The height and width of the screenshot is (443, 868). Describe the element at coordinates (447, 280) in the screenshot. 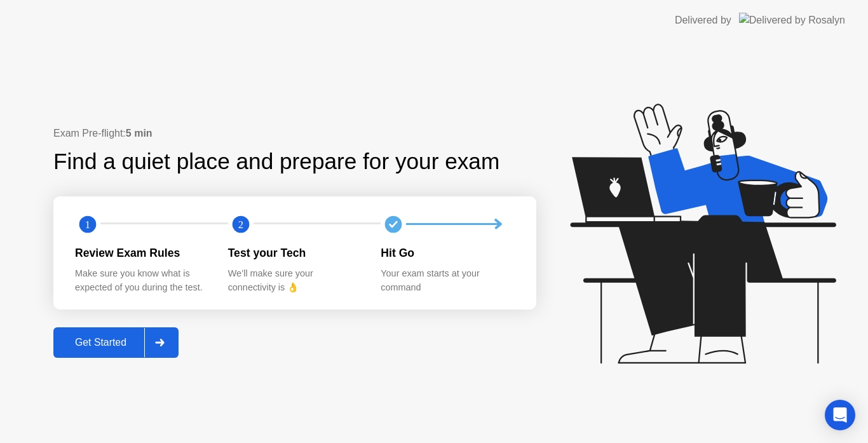

I see `div: Your exam starts at your command` at that location.